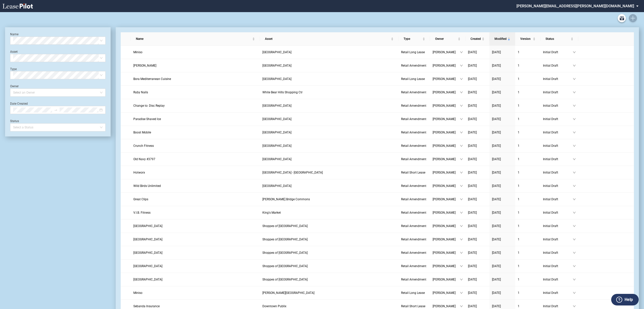 The image size is (644, 309). I want to click on label: Name, so click(14, 34).